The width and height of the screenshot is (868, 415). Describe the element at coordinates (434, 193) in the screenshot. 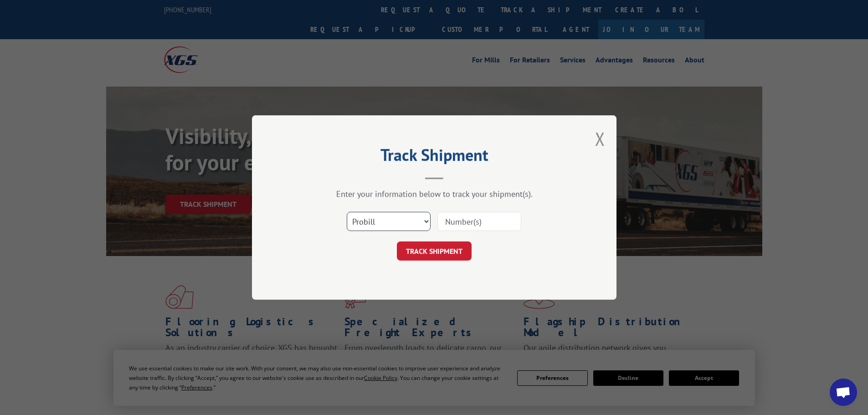

I see `div: Enter your information below to track your shipment(s).` at that location.